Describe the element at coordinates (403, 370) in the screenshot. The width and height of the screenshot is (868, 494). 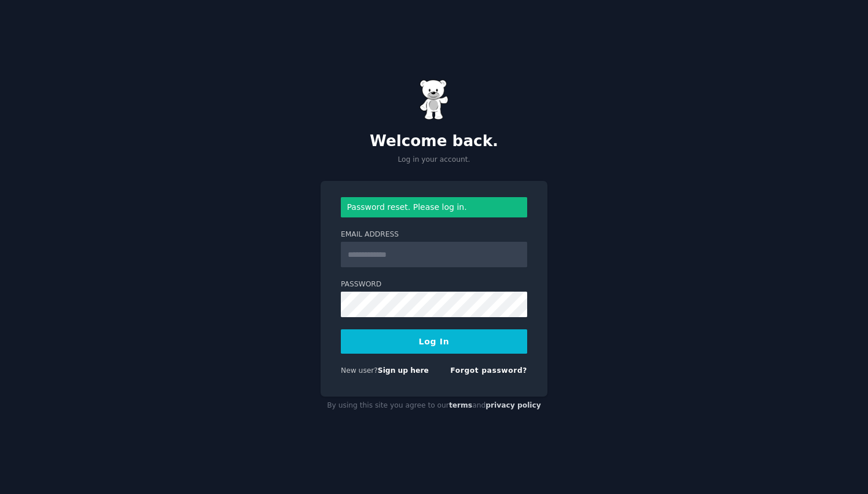
I see `a: Sign up here` at that location.